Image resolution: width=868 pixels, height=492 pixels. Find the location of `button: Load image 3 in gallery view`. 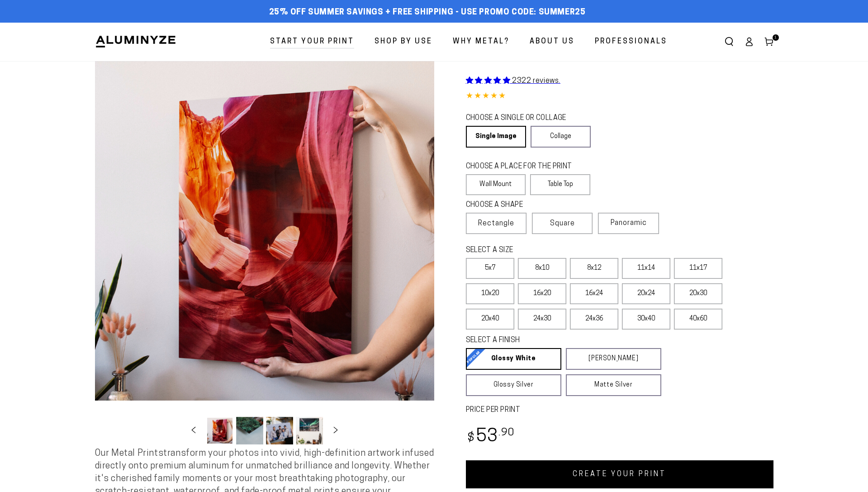

button: Load image 3 in gallery view is located at coordinates (280, 431).